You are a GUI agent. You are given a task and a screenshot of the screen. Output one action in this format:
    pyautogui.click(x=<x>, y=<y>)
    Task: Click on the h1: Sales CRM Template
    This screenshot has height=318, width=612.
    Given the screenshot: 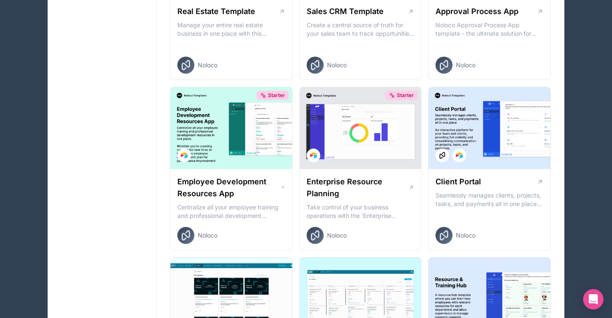 What is the action you would take?
    pyautogui.click(x=345, y=11)
    